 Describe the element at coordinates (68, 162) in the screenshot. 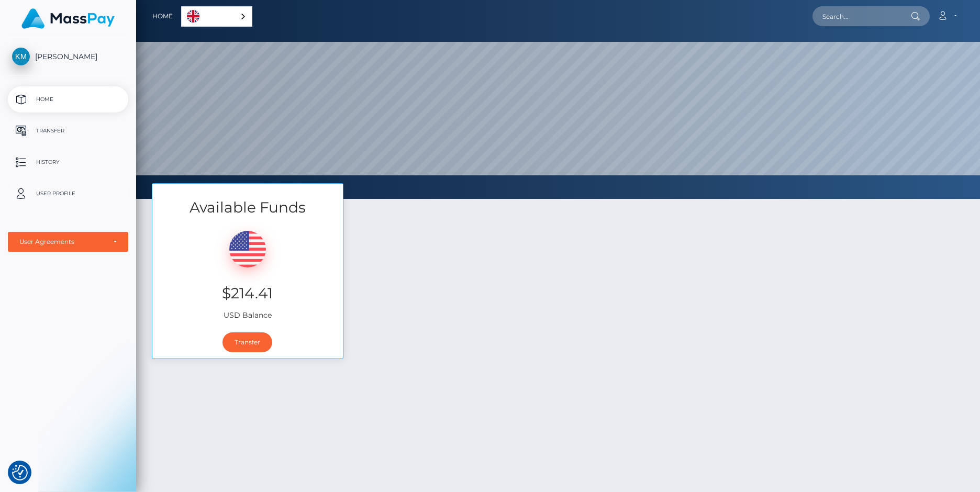

I see `p: History` at that location.